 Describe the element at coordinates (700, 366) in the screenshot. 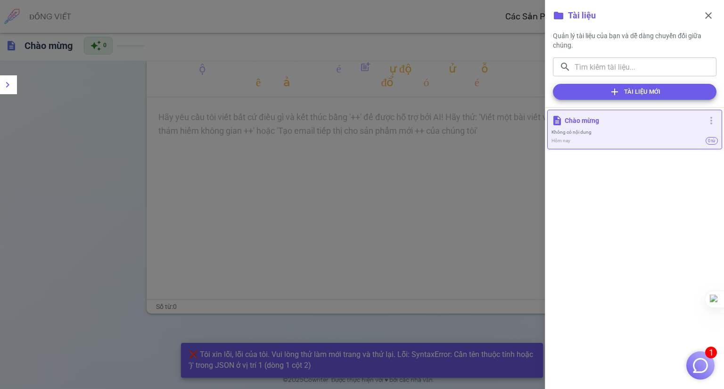

I see `img: Đóng trò chuyện` at that location.